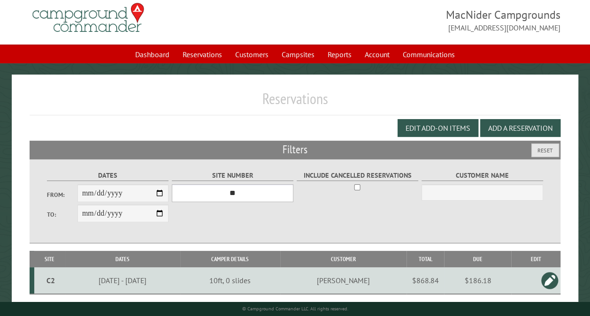 This screenshot has height=316, width=590. I want to click on th: Edit, so click(535, 259).